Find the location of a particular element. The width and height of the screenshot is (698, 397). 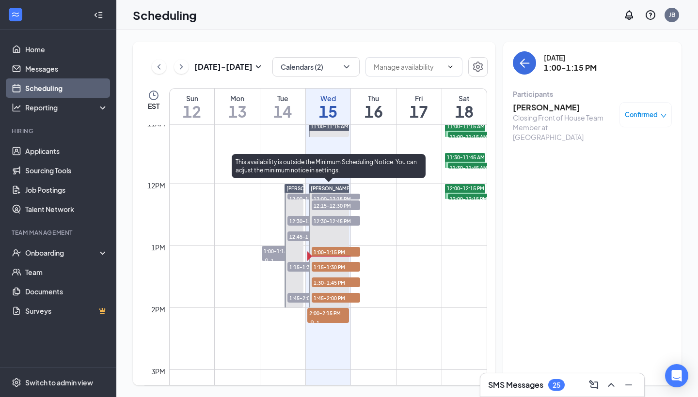

svg: ChevronRight is located at coordinates (181, 67).